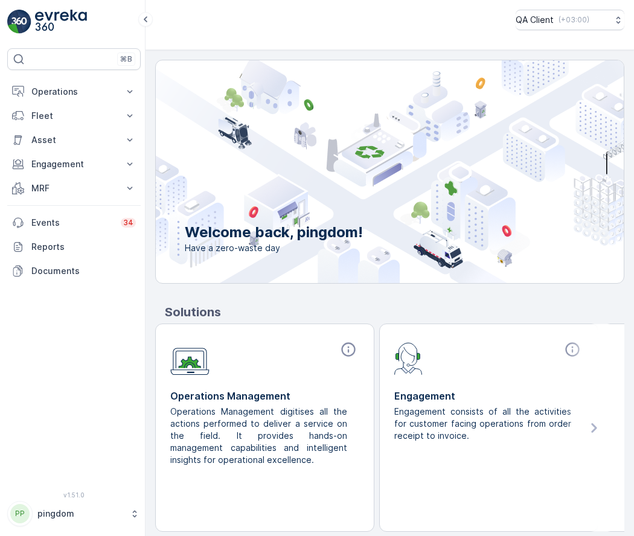 This screenshot has width=634, height=536. Describe the element at coordinates (19, 22) in the screenshot. I see `img: logo` at that location.